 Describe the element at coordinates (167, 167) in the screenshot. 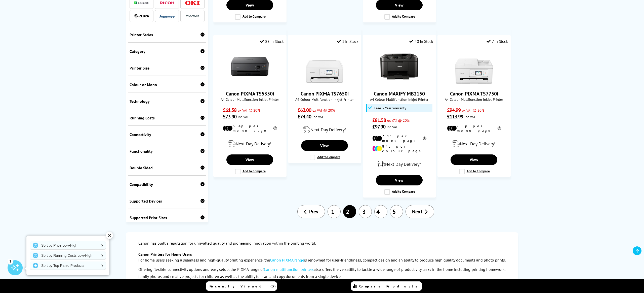

I see `div: Double Sided` at that location.